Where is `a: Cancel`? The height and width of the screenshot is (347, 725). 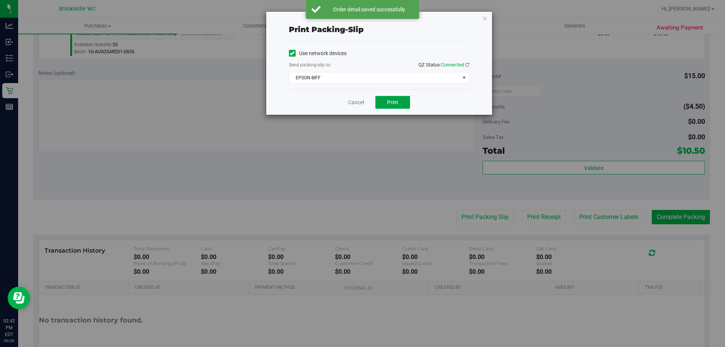 a: Cancel is located at coordinates (356, 102).